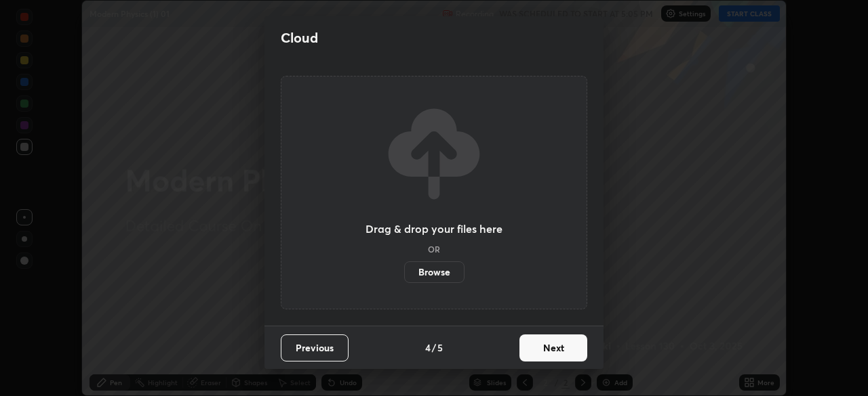 The height and width of the screenshot is (396, 868). I want to click on h3: Drag & drop your files here, so click(434, 229).